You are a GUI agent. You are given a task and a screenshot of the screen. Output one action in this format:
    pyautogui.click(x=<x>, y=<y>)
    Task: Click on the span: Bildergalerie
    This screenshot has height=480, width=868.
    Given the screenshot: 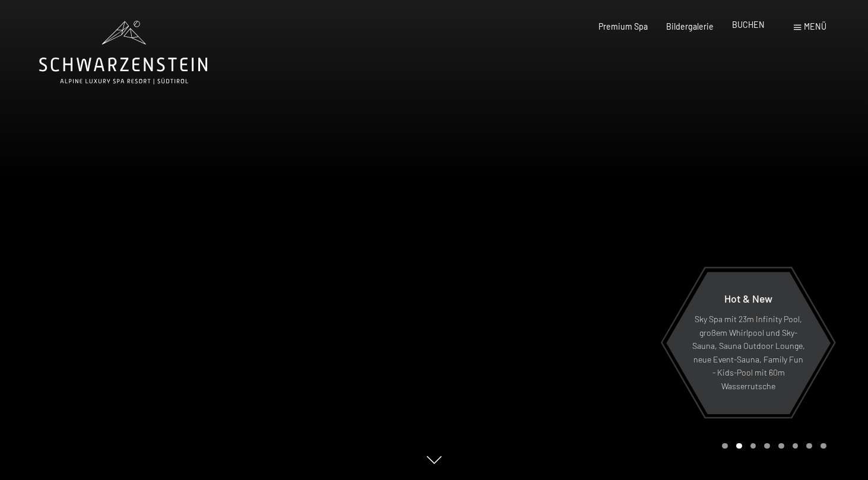 What is the action you would take?
    pyautogui.click(x=690, y=26)
    